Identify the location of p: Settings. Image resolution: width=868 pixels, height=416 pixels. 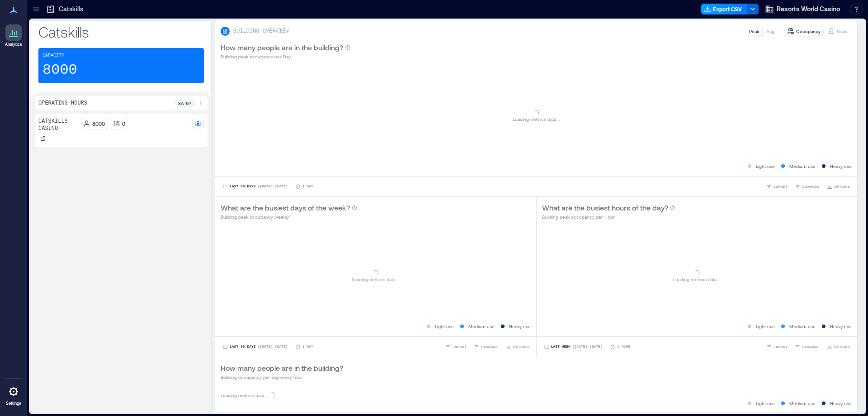
(14, 403).